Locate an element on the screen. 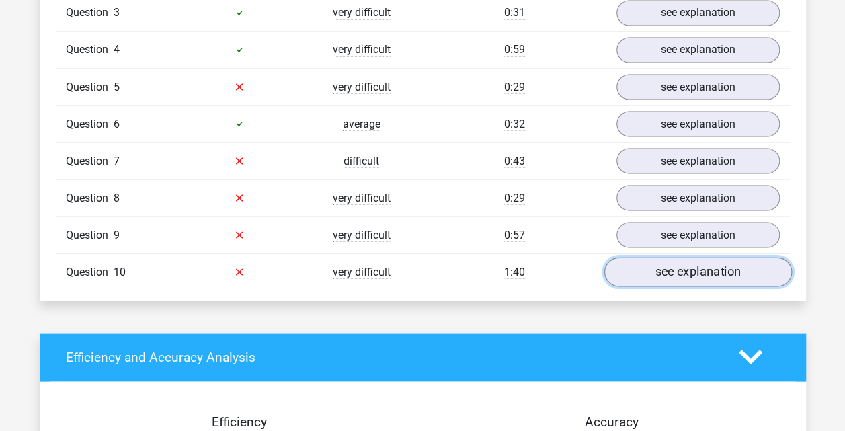 The width and height of the screenshot is (845, 431). span: 1:40 is located at coordinates (514, 272).